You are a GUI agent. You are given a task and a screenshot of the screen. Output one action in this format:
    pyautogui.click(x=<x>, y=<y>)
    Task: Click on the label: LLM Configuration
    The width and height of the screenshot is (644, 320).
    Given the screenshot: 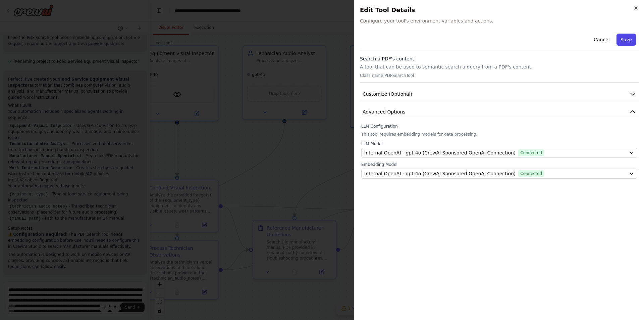 What is the action you would take?
    pyautogui.click(x=500, y=126)
    